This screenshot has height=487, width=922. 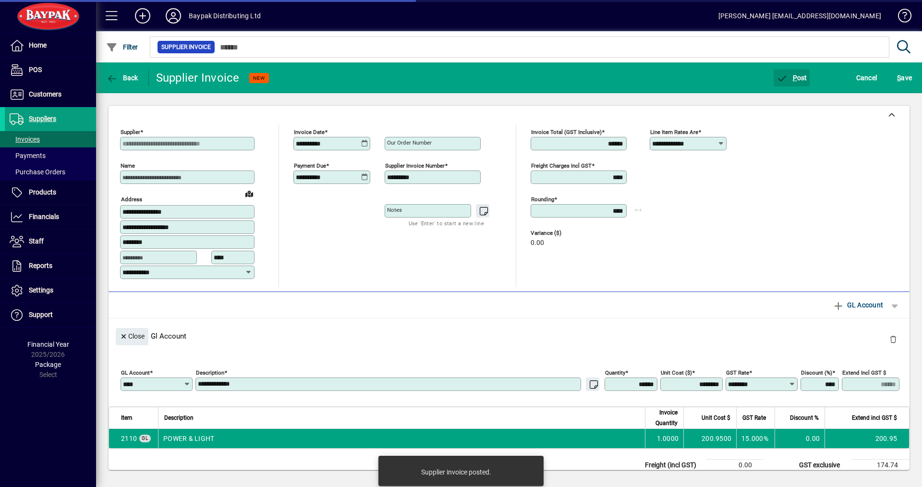 I want to click on a: Settings, so click(x=50, y=290).